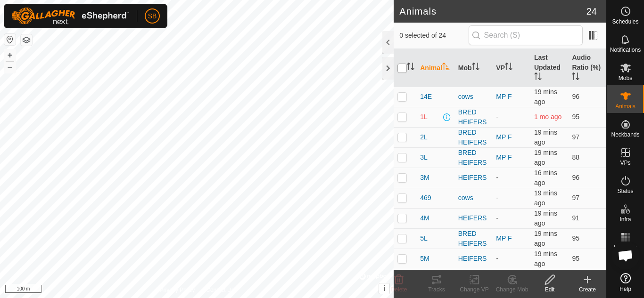 The height and width of the screenshot is (298, 644). I want to click on button: Map Layers, so click(26, 40).